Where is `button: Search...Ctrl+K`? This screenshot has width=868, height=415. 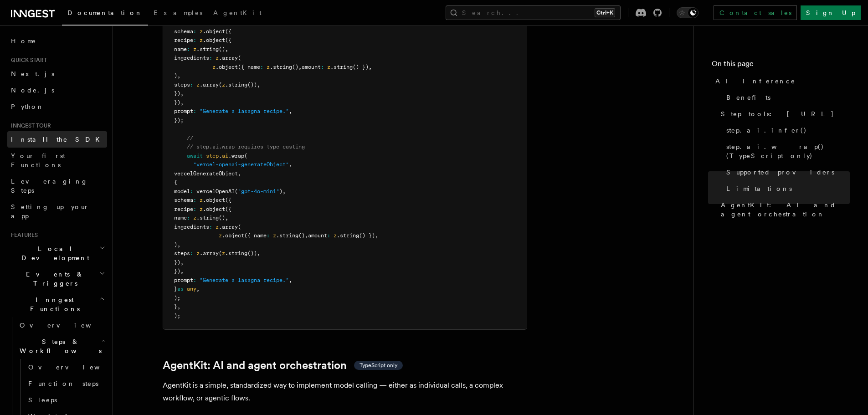 button: Search...Ctrl+K is located at coordinates (533, 13).